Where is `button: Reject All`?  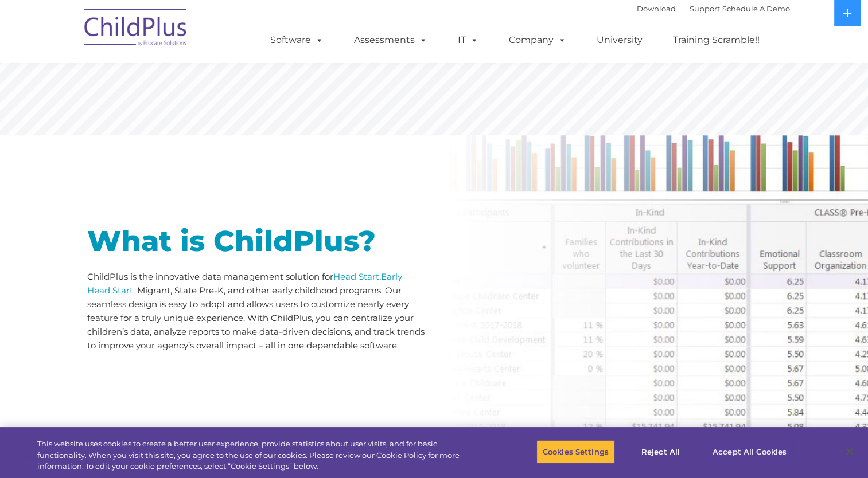 button: Reject All is located at coordinates (660, 452).